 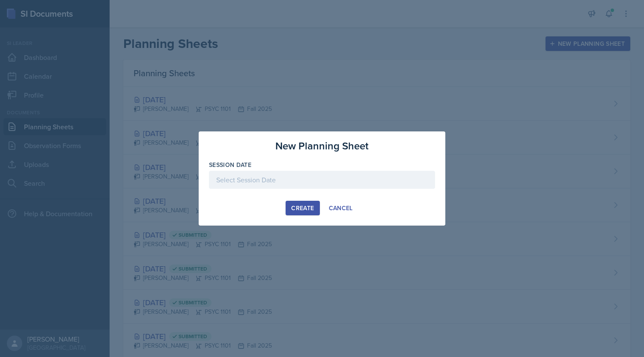 I want to click on button: Create, so click(x=302, y=208).